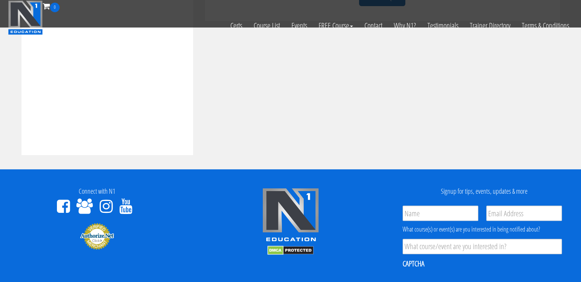  What do you see at coordinates (267, 26) in the screenshot?
I see `a: Course List` at bounding box center [267, 26].